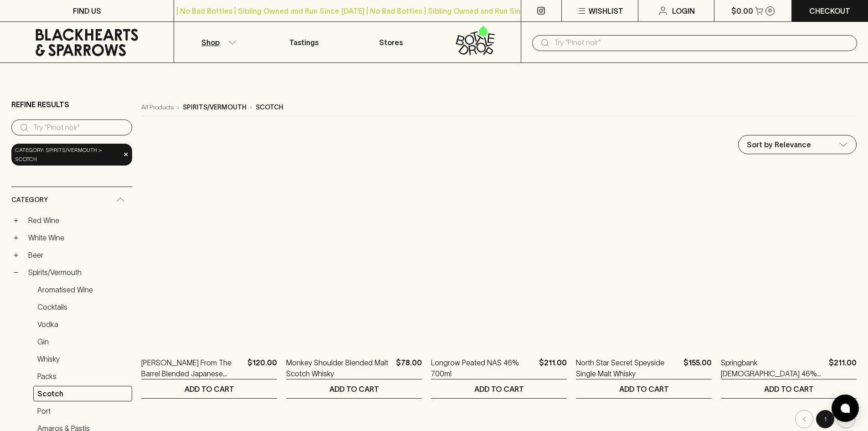 Image resolution: width=868 pixels, height=431 pixels. What do you see at coordinates (354, 264) in the screenshot?
I see `img: Monkey Shoulder Blended Malt Scotch Whisky` at bounding box center [354, 264].